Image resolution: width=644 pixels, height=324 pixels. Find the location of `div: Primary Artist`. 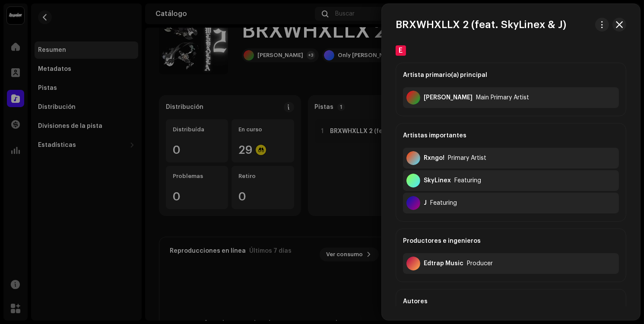

div: Primary Artist is located at coordinates (467, 158).